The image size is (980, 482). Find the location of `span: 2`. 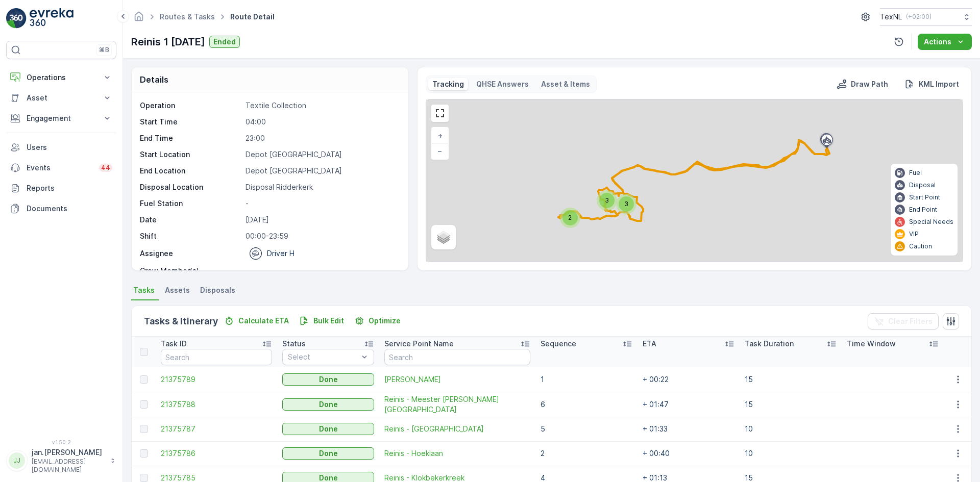

span: 2 is located at coordinates (569, 217).